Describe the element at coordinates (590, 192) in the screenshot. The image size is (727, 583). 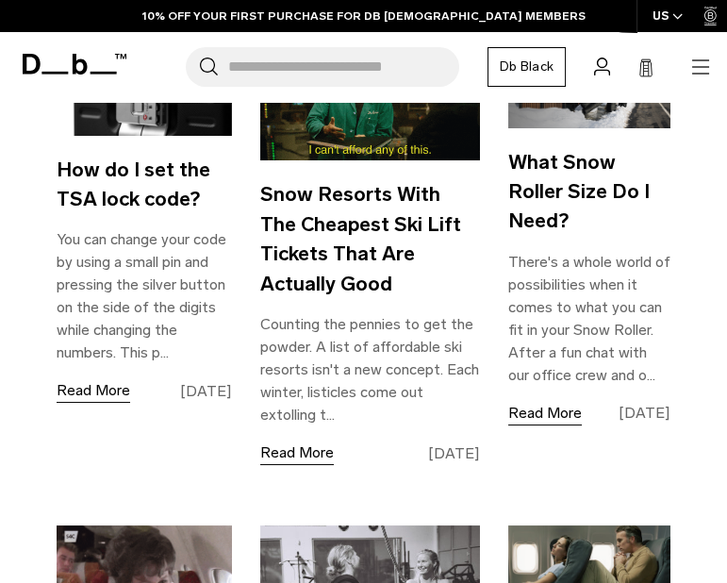
I see `h4: What Snow Roller Size Do I Need?` at that location.